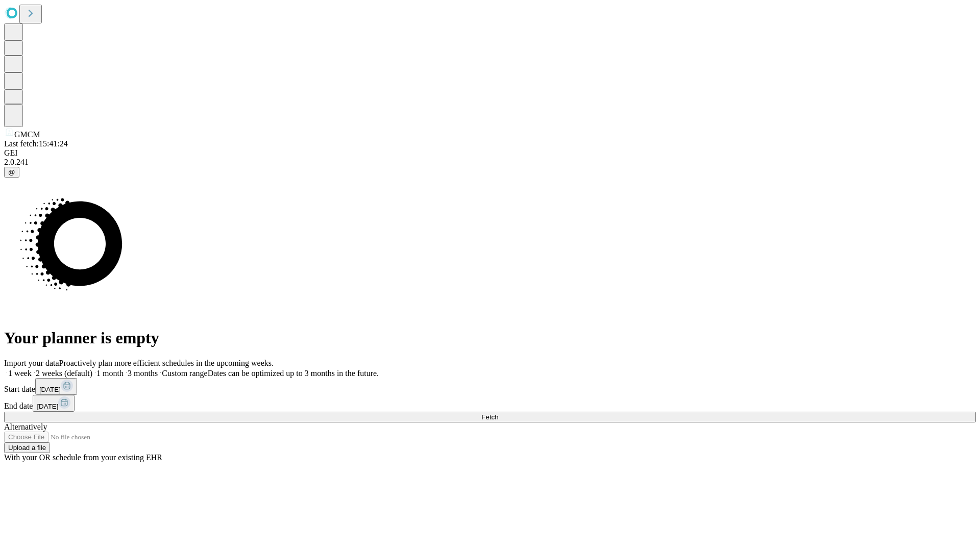 The height and width of the screenshot is (551, 980). Describe the element at coordinates (83, 457) in the screenshot. I see `span: With your OR schedule from your existing EHR` at that location.